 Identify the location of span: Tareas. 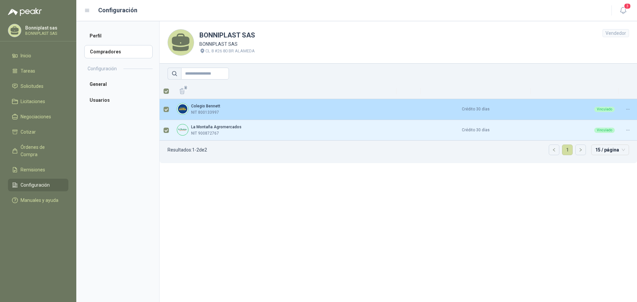
(28, 71).